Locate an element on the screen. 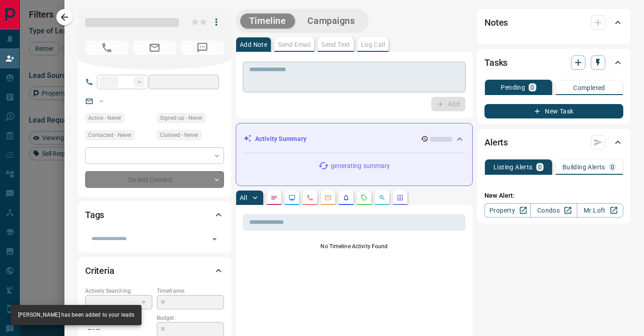  a: Property is located at coordinates (507, 210).